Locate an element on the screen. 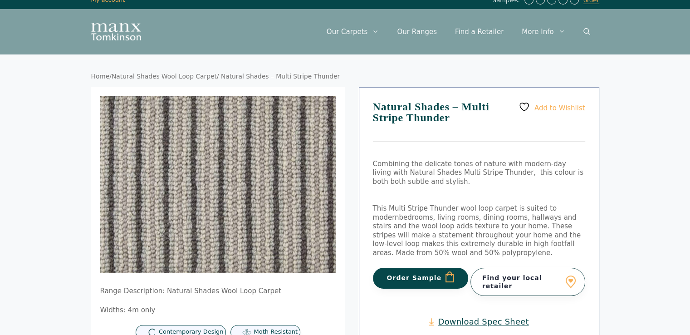 The image size is (690, 335). span: This Multi Stripe Thunder wool loop carpet is suited to modern is located at coordinates (465, 213).